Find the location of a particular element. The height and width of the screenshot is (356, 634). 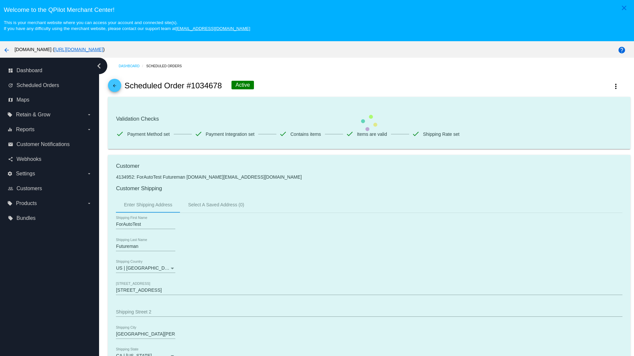

i: dashboard is located at coordinates (11, 71).